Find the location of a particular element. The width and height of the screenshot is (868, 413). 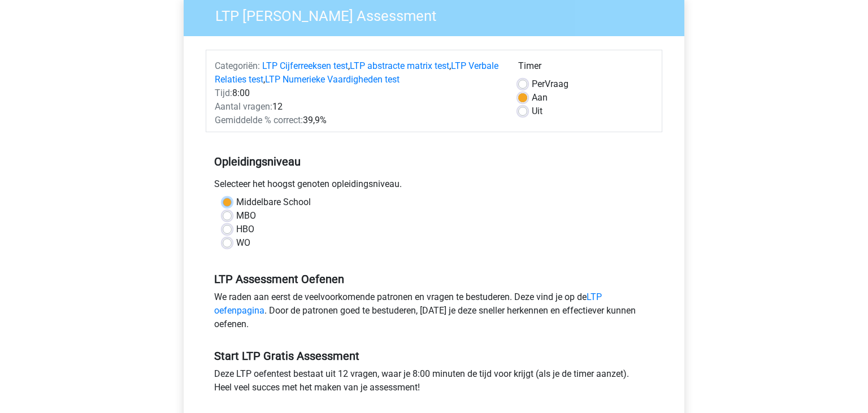

h5: LTP Assessment Oefenen is located at coordinates (434, 279).